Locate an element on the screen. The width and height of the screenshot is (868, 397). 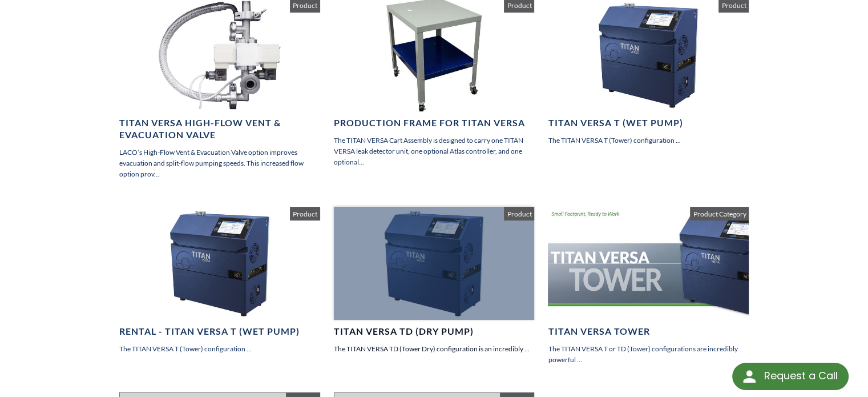
p: The TITAN VERSA TD (Tower Dry) configuration is an incredibly ... is located at coordinates (434, 348).